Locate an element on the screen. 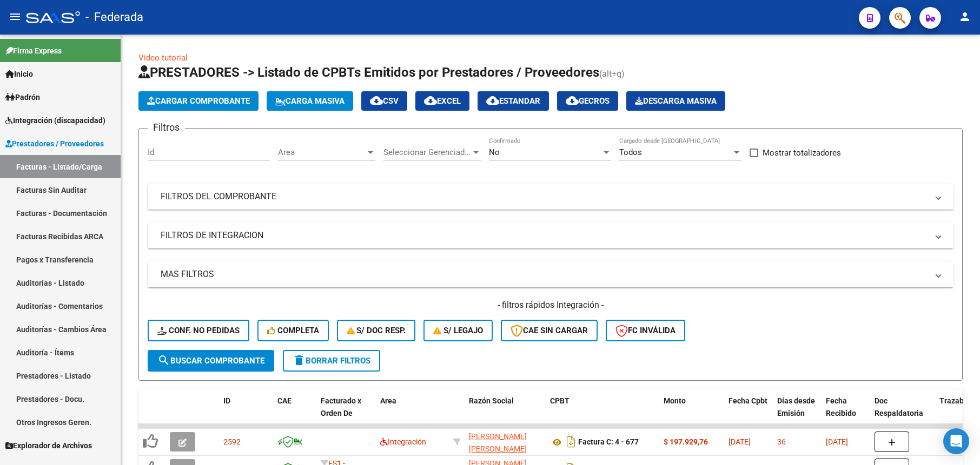 Image resolution: width=980 pixels, height=465 pixels. span: (alt+q) is located at coordinates (611, 74).